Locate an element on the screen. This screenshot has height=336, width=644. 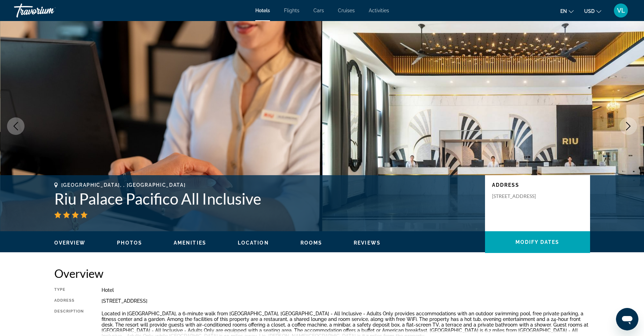
a: Hotels is located at coordinates (263, 11).